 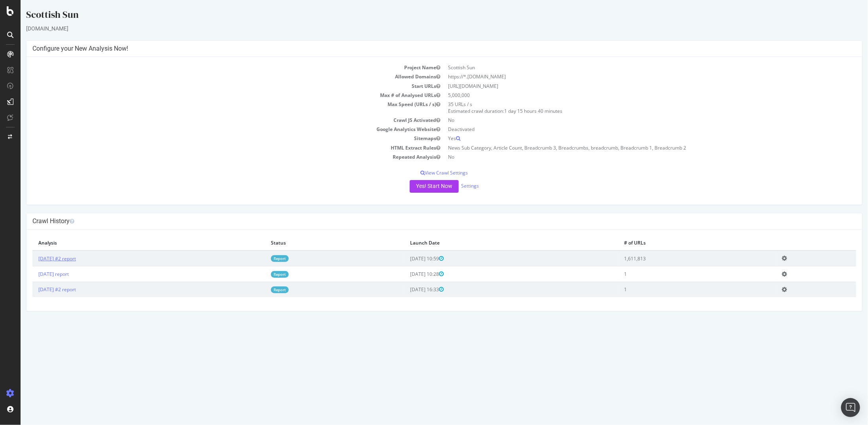 I want to click on td: Start URLs, so click(x=218, y=86).